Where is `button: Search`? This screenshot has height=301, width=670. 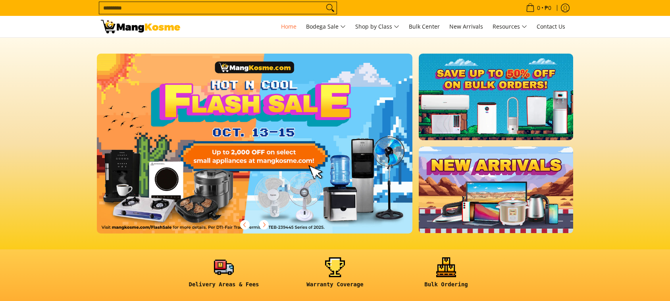
button: Search is located at coordinates (330, 8).